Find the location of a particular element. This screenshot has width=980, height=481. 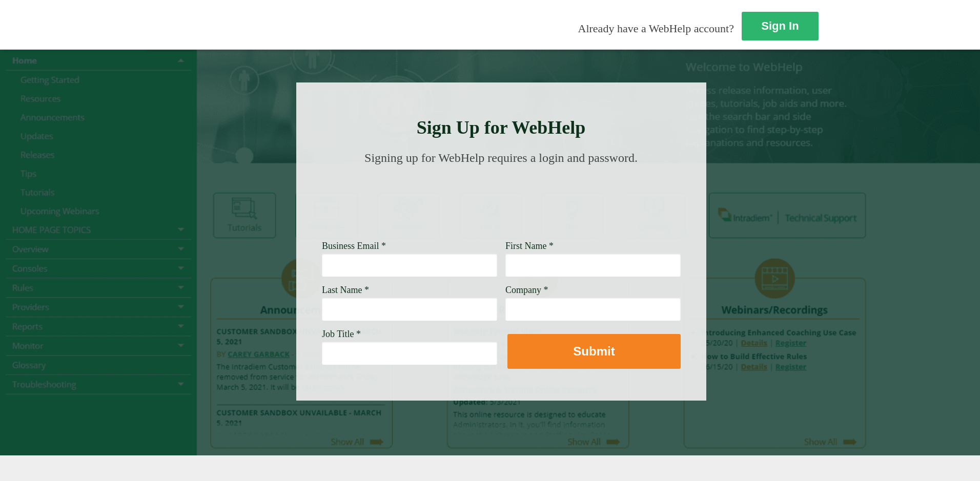

strong: Submit is located at coordinates (594, 351).